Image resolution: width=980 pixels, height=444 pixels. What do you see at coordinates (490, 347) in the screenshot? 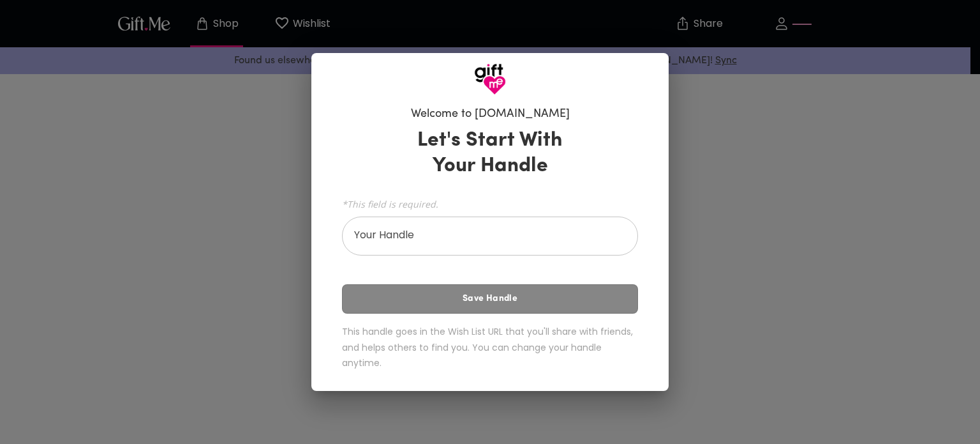
I see `h6: This handle goes in the Wish List URL that you'll share with friends, and helps others to find yo...` at bounding box center [490, 347].